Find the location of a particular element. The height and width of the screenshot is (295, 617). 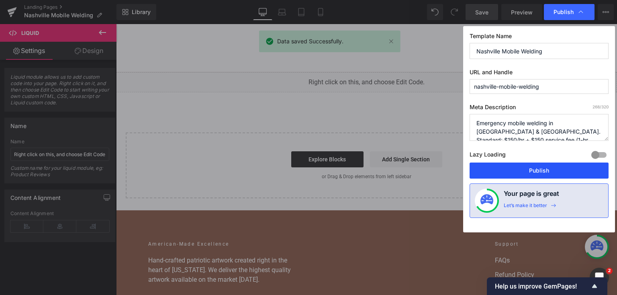

span: /320 is located at coordinates (601, 107).